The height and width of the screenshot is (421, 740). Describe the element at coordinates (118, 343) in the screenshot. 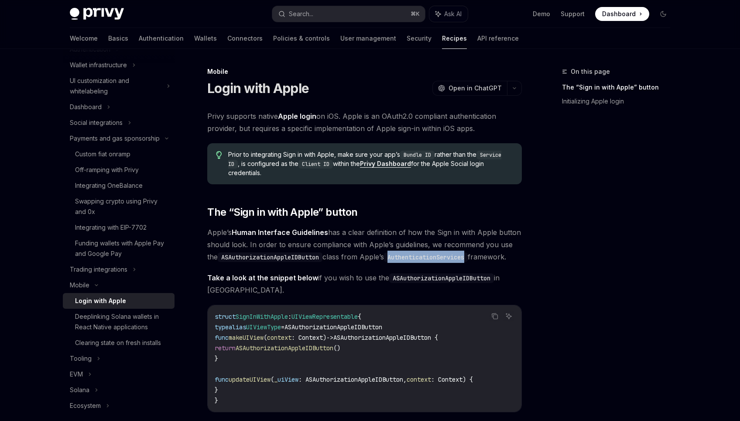

I see `div: Clearing state on fresh installs` at that location.